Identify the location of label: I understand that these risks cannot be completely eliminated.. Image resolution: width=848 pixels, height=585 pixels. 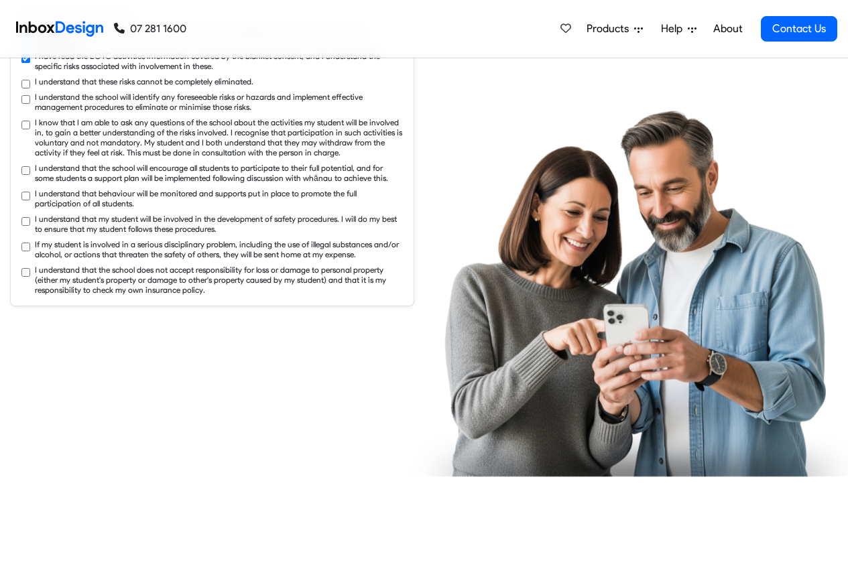
(144, 81).